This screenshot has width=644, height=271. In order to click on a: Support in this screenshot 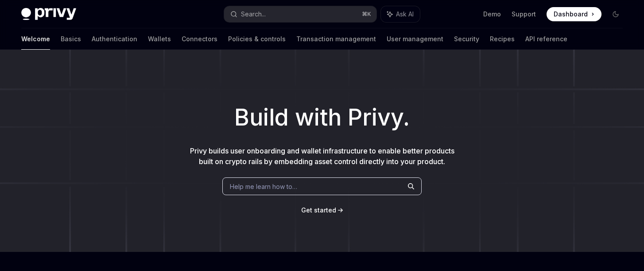, I will do `click(524, 14)`.